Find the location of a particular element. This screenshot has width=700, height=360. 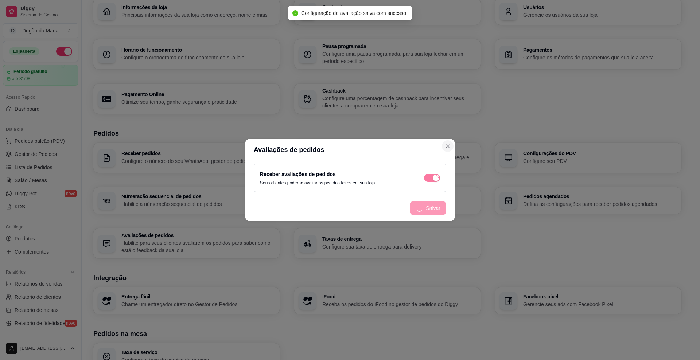

header: Avaliações de pedidos is located at coordinates (350, 150).